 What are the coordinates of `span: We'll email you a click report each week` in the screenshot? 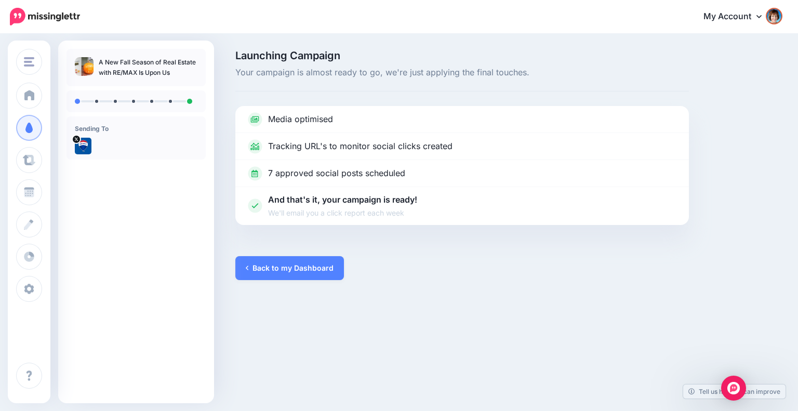 It's located at (342, 212).